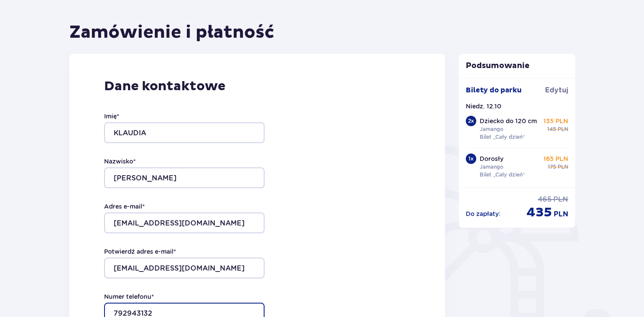 This screenshot has width=644, height=317. I want to click on input: Imię, so click(184, 133).